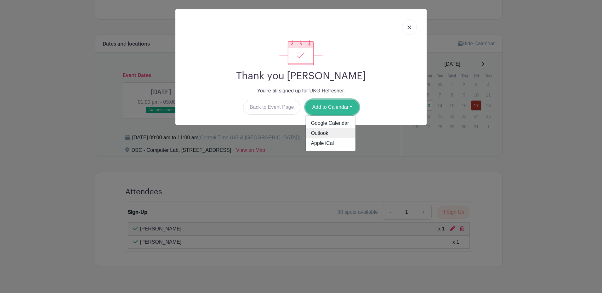 The width and height of the screenshot is (602, 293). Describe the element at coordinates (330, 123) in the screenshot. I see `a: Google Calendar` at that location.